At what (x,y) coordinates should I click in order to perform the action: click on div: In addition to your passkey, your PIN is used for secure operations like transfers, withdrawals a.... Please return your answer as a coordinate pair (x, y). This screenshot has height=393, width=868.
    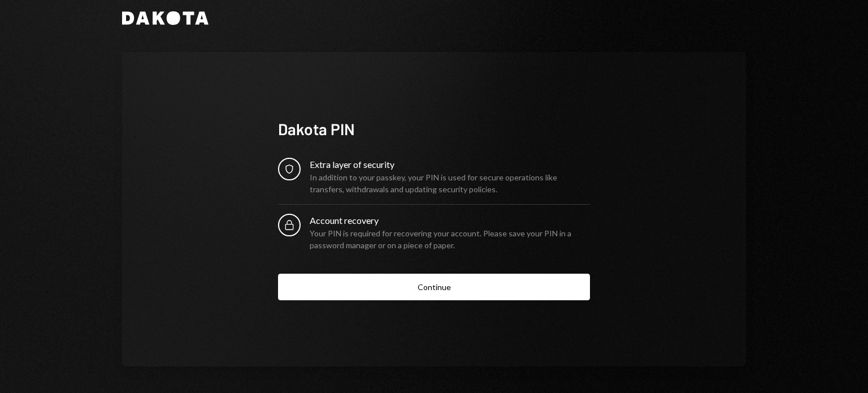
    Looking at the image, I should click on (450, 183).